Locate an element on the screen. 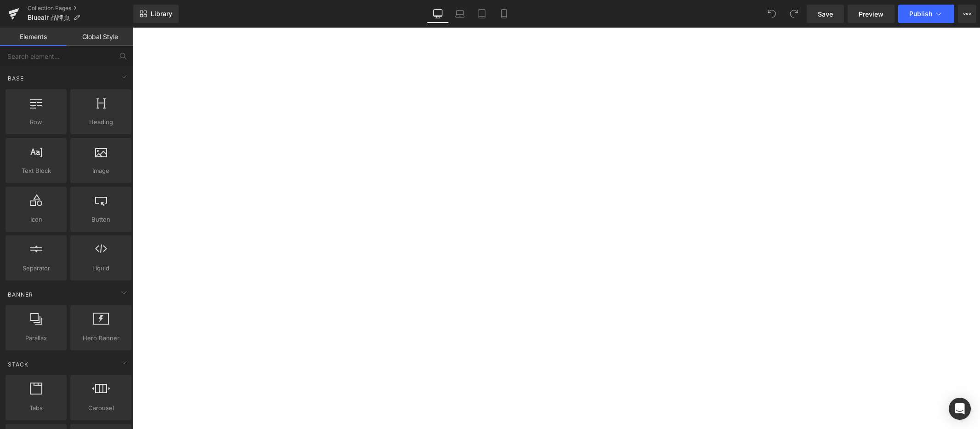 This screenshot has width=980, height=429. span: Icon is located at coordinates (36, 219).